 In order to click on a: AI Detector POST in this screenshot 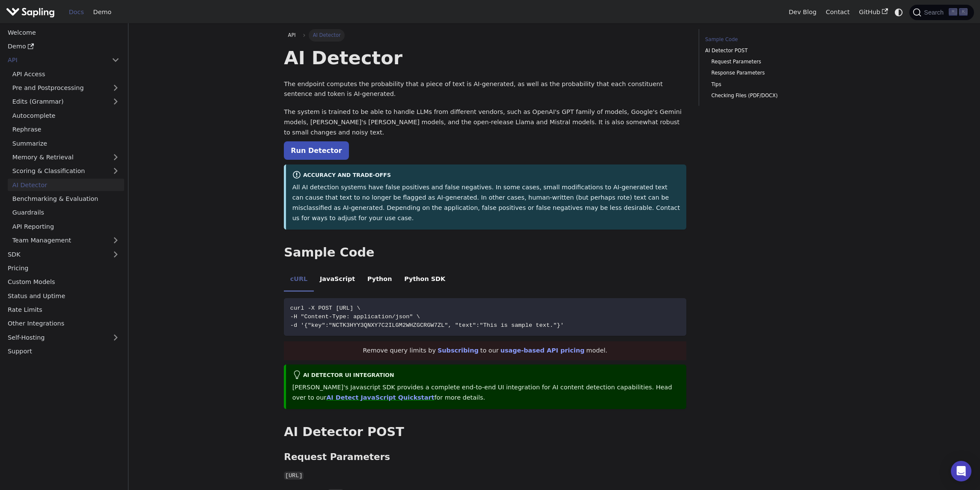, I will do `click(763, 50)`.